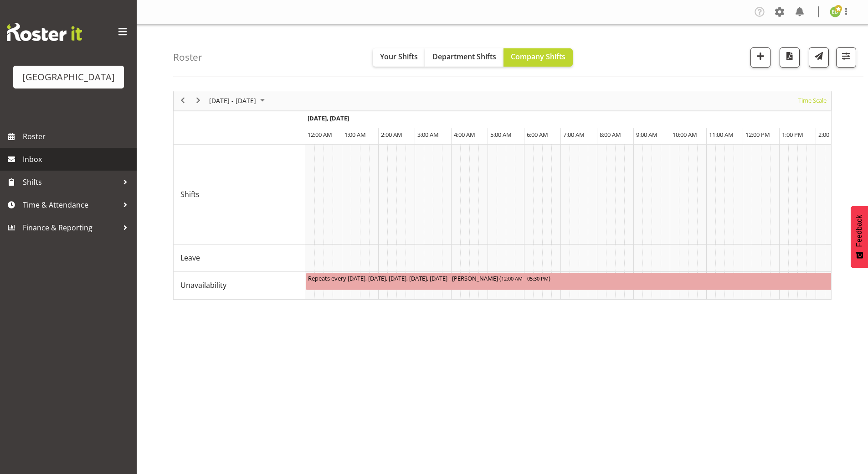 The width and height of the screenshot is (868, 474). I want to click on span: 6:00 AM, so click(537, 135).